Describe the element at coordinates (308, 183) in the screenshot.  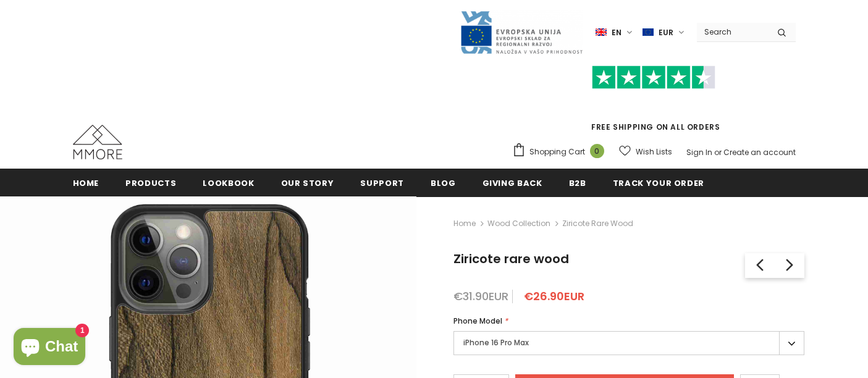
I see `span: Our Story` at that location.